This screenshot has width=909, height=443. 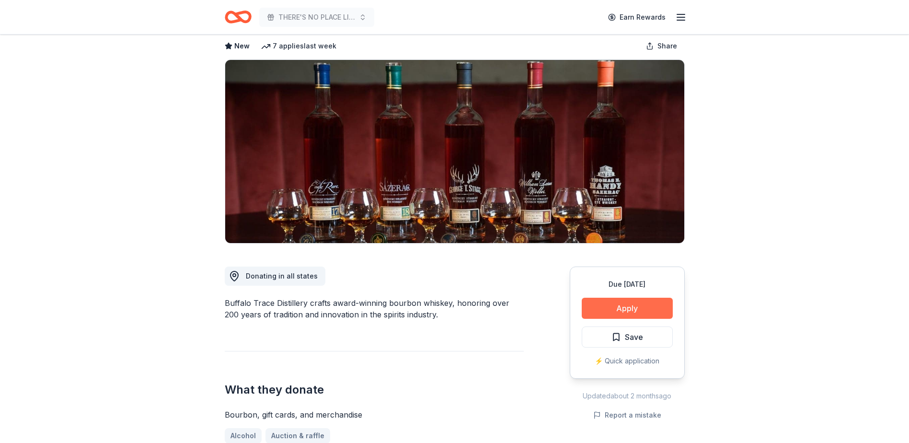 What do you see at coordinates (627, 361) in the screenshot?
I see `div: ⚡️ Quick application` at bounding box center [627, 361].